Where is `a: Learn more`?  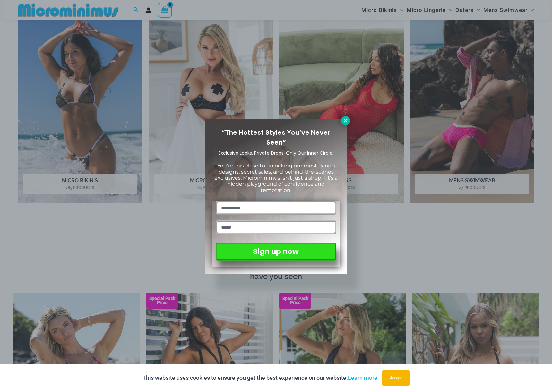 a: Learn more is located at coordinates (363, 378).